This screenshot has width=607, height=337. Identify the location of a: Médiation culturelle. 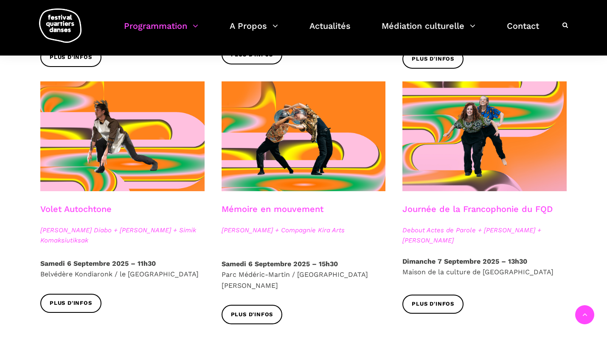
(428, 31).